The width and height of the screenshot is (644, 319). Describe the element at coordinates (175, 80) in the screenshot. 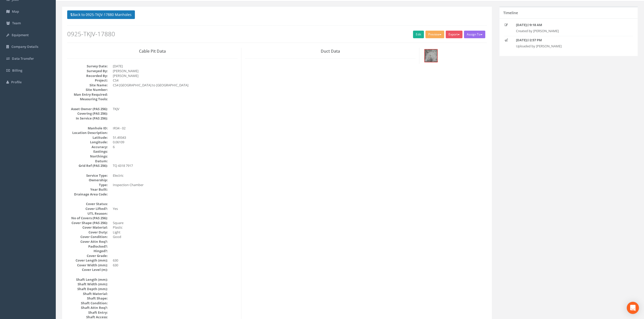

I see `dd: CS4` at that location.